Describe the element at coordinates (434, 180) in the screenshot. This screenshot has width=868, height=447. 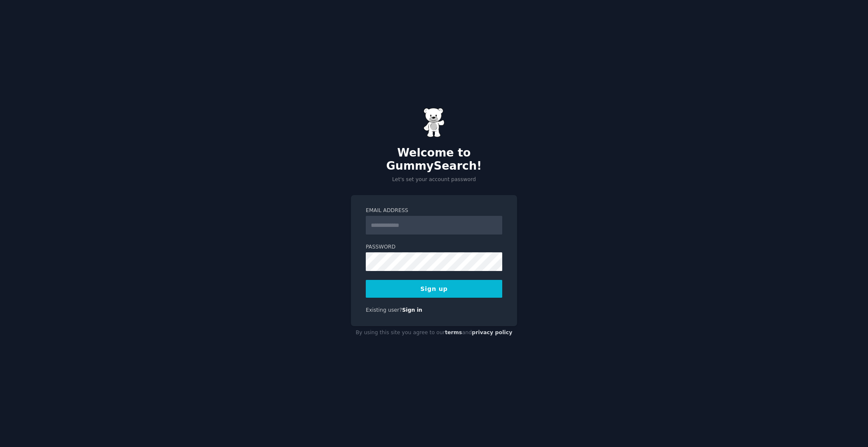
I see `p: Let's set your account password` at that location.